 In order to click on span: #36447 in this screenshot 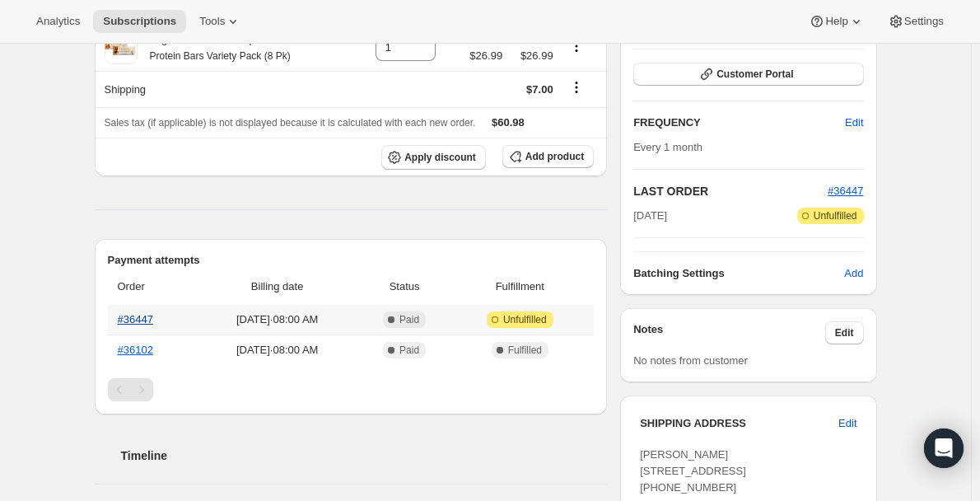, I will do `click(845, 190)`.